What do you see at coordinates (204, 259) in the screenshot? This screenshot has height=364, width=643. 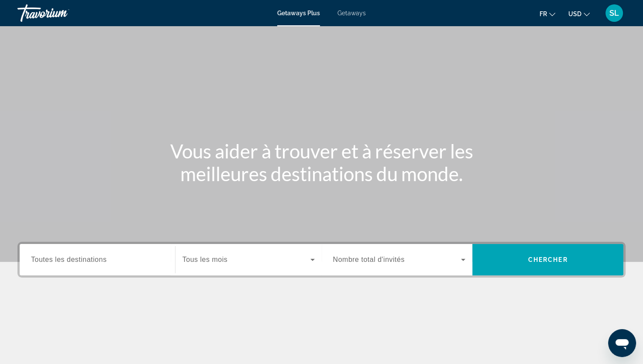 I see `span: Tous les mois` at bounding box center [204, 259].